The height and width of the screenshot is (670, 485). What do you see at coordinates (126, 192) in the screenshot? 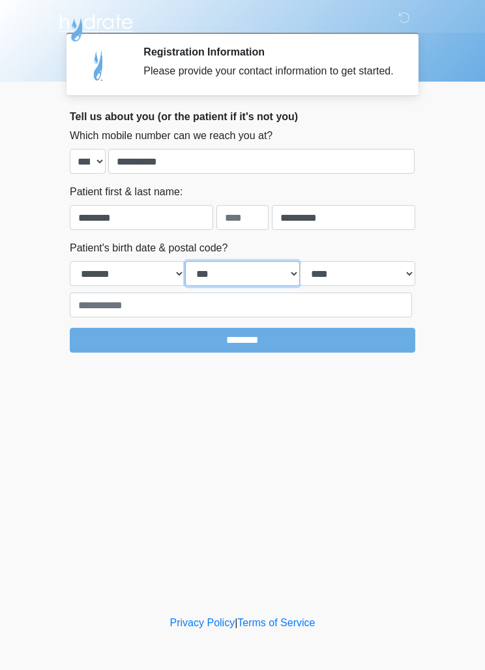
I see `label: Patient first & last name:` at bounding box center [126, 192].